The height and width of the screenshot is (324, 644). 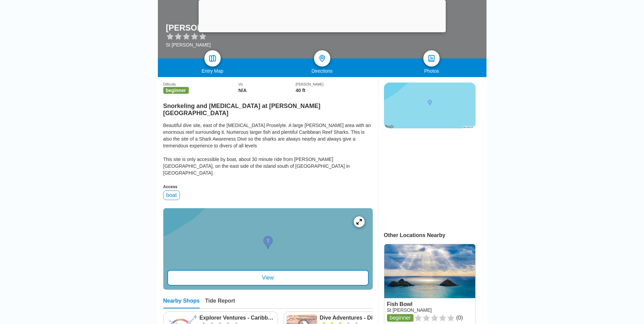 What do you see at coordinates (182, 303) in the screenshot?
I see `div: Nearby Shops` at bounding box center [182, 303].